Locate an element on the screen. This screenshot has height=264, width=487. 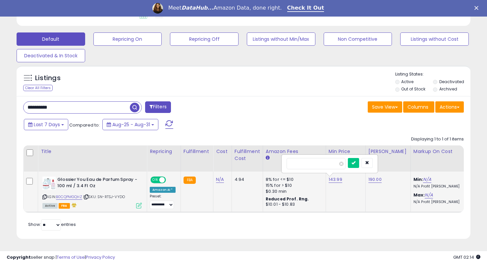
h5: Listings is located at coordinates (48, 78).